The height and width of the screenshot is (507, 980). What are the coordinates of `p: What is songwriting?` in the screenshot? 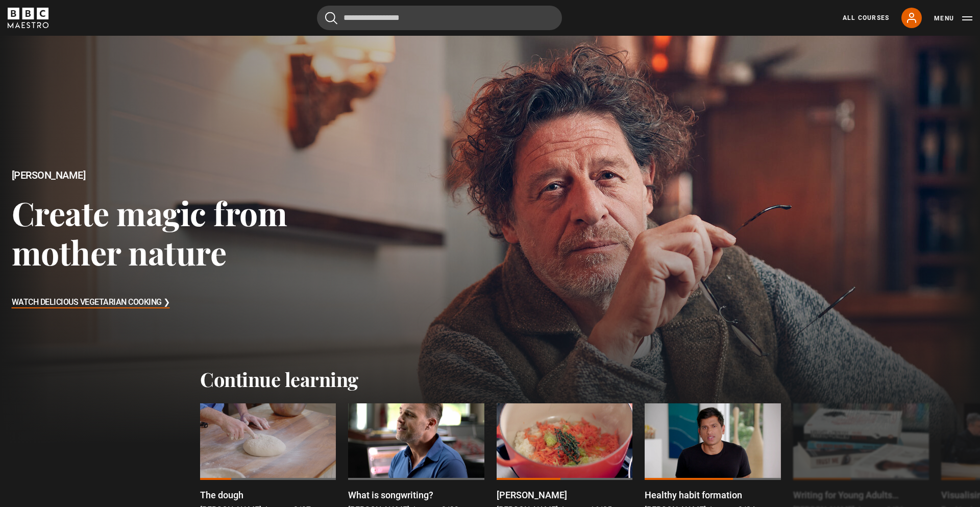 It's located at (390, 495).